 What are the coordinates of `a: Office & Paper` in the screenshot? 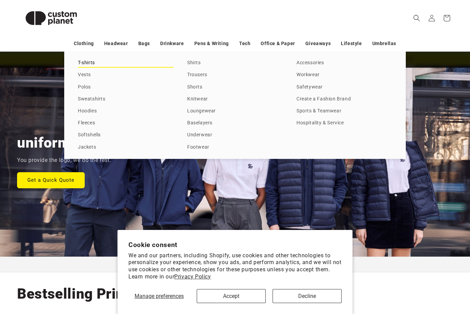 It's located at (278, 43).